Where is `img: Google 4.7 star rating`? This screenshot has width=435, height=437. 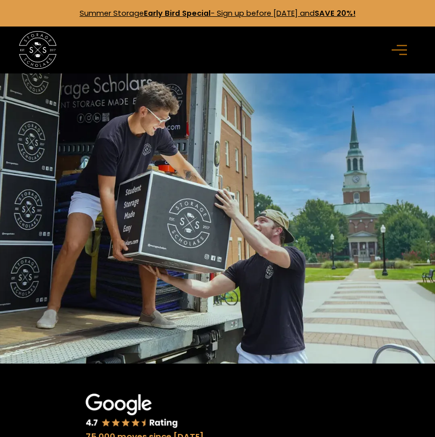 img: Google 4.7 star rating is located at coordinates (132, 411).